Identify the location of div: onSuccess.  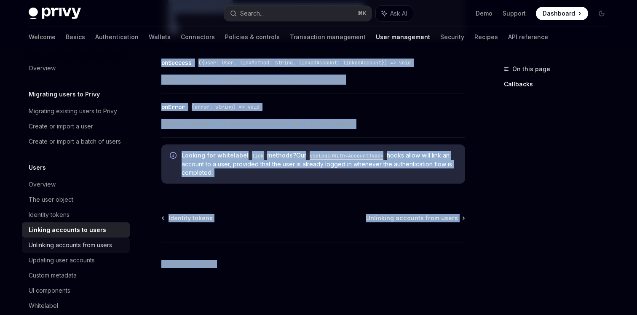
(176, 63).